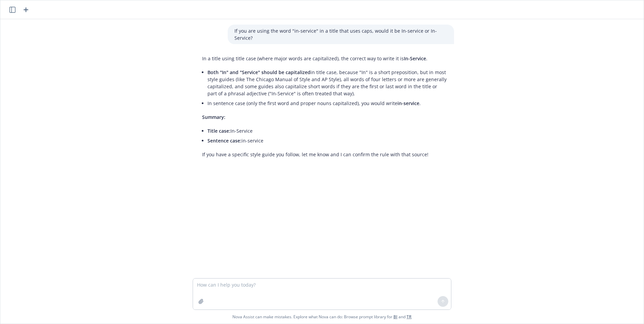 The image size is (644, 324). What do you see at coordinates (328, 83) in the screenshot?
I see `p: in title case, because "In" is a short preposition, but in most style guides (like The Chicago Ma...` at bounding box center [328, 83].